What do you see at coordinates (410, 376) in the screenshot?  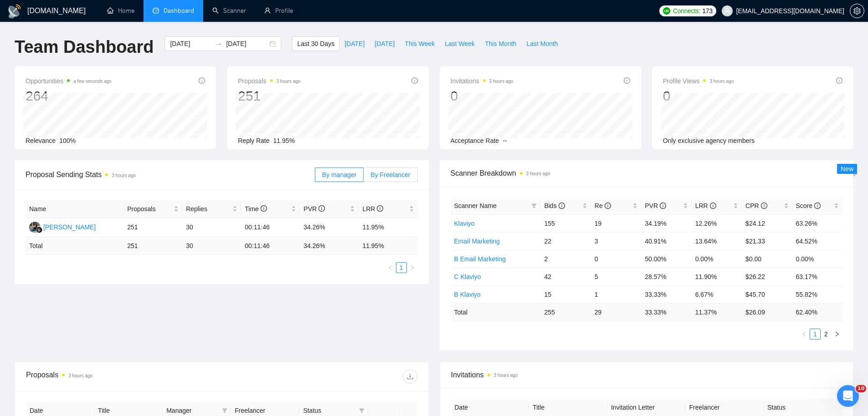 I see `span: download` at bounding box center [410, 376].